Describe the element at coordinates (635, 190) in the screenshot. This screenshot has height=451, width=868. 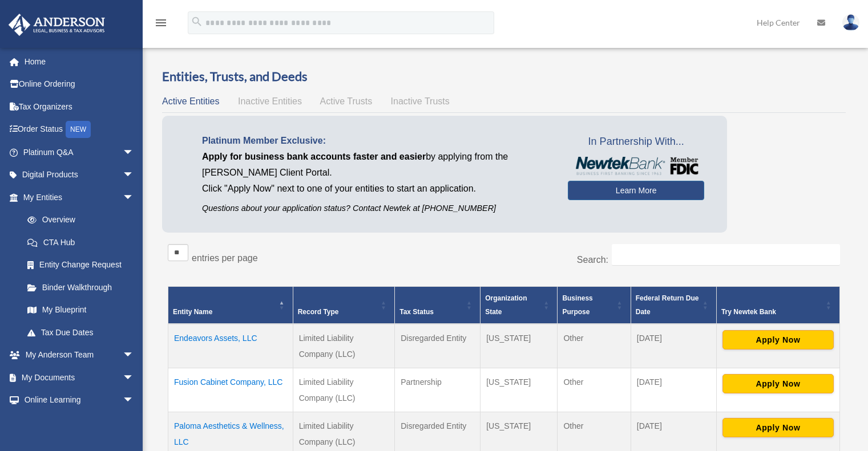
I see `a: Learn More` at that location.